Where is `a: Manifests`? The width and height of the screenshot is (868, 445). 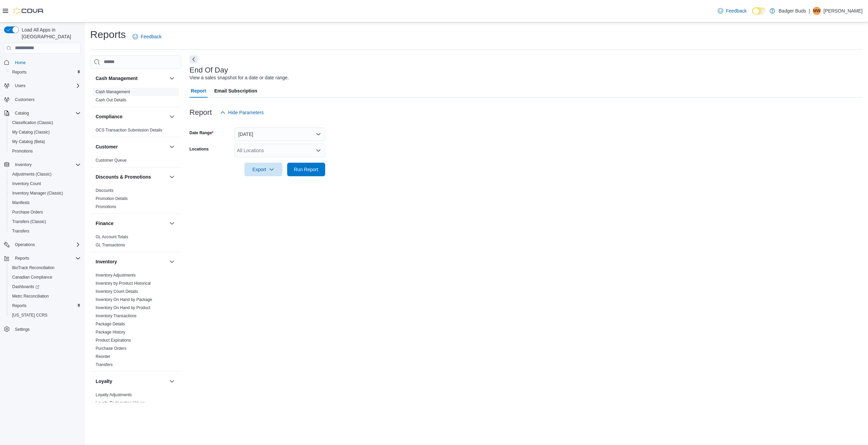 a: Manifests is located at coordinates (21, 203).